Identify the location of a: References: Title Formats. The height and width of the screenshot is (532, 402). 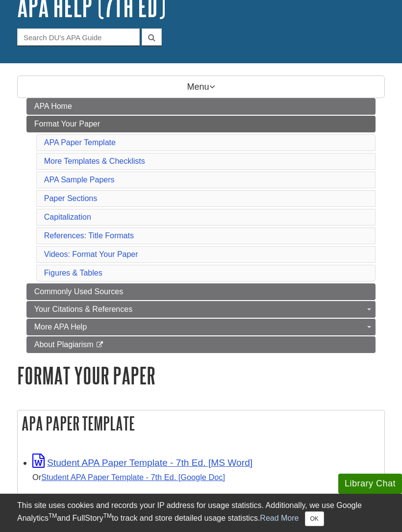
(88, 235).